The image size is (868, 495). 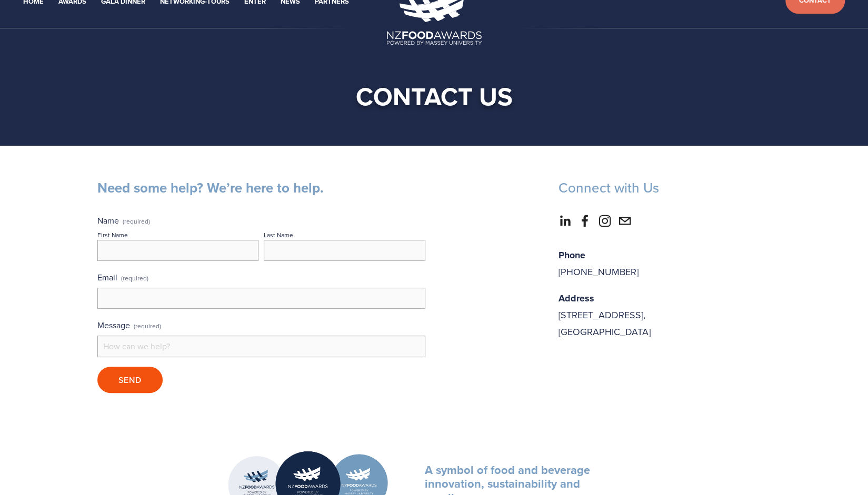 What do you see at coordinates (576, 298) in the screenshot?
I see `strong: Address` at bounding box center [576, 298].